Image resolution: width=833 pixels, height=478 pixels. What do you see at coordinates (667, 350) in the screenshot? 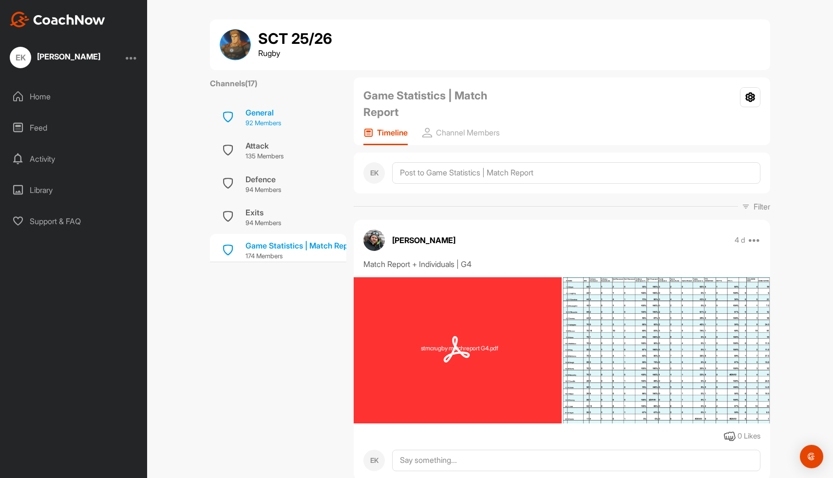
I see `img: media` at bounding box center [667, 350].